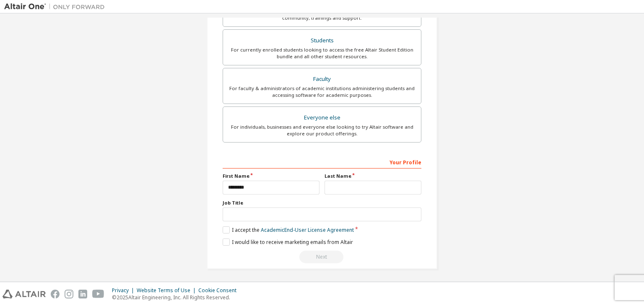 The image size is (644, 306). I want to click on div: For currently enrolled students looking to access the free Altair Student Edition bundle and all ..., so click(322, 53).